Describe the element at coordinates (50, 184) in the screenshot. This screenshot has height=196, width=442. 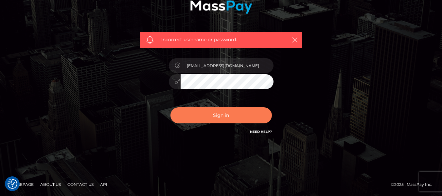
I see `a: About Us` at that location.